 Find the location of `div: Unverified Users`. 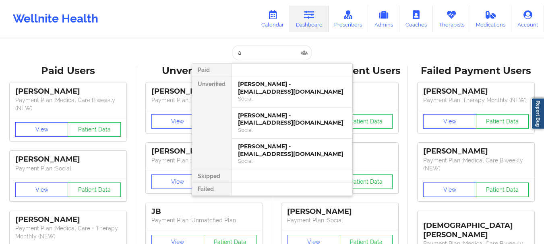

div: Unverified Users is located at coordinates (204, 71).